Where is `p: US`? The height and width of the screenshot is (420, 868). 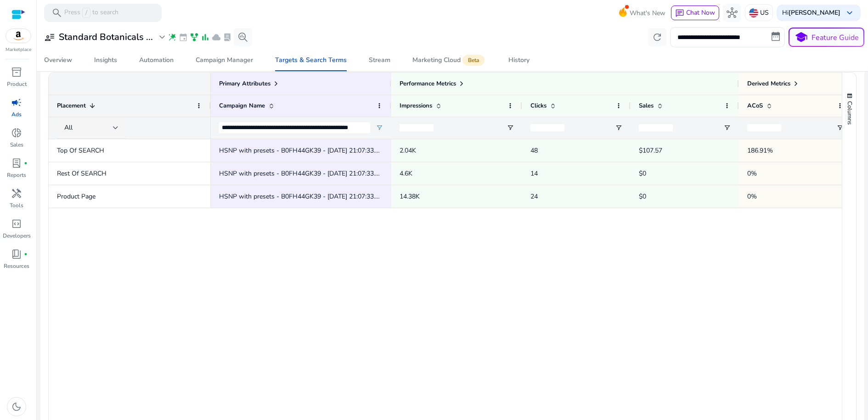 p: US is located at coordinates (764, 12).